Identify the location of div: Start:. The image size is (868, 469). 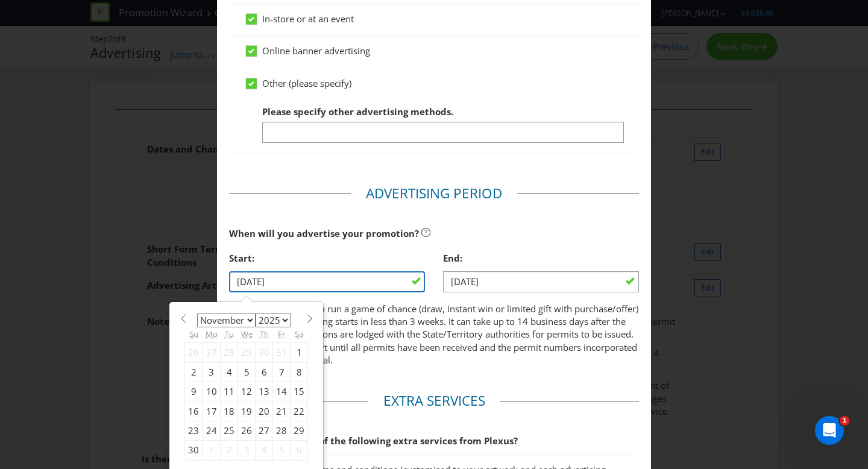
(326, 258).